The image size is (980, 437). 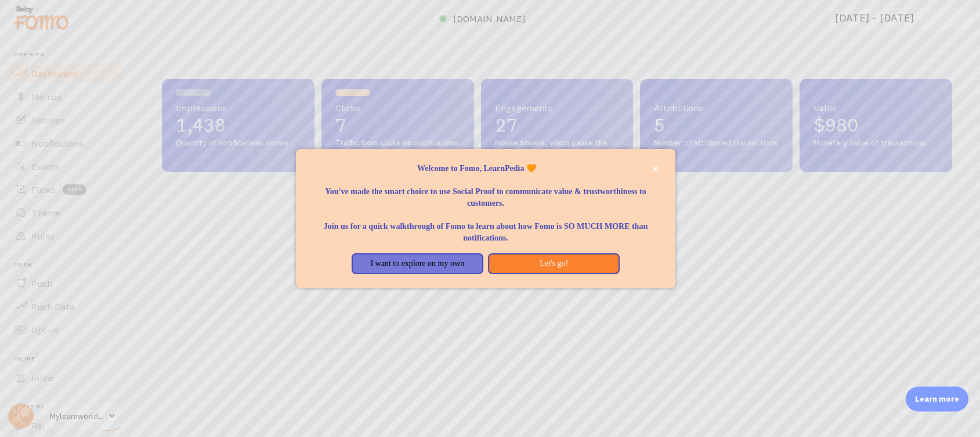 What do you see at coordinates (485, 168) in the screenshot?
I see `p: Welcome to Fomo, LearnPedia 🧡` at bounding box center [485, 168].